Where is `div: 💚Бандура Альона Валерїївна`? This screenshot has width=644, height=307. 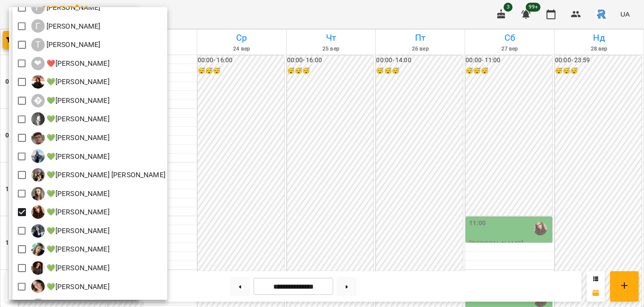
div: 💚Бандура Альона Валерїївна is located at coordinates (70, 101).